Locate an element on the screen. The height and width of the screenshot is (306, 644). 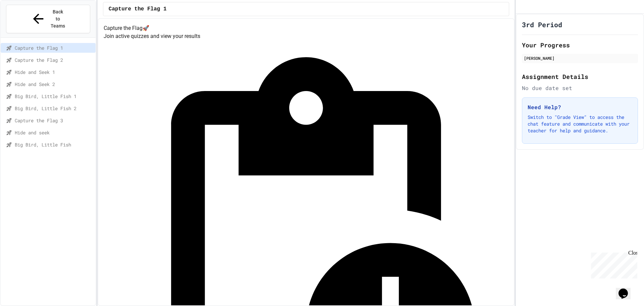
p: Join active quizzes and view your results is located at coordinates (306, 36).